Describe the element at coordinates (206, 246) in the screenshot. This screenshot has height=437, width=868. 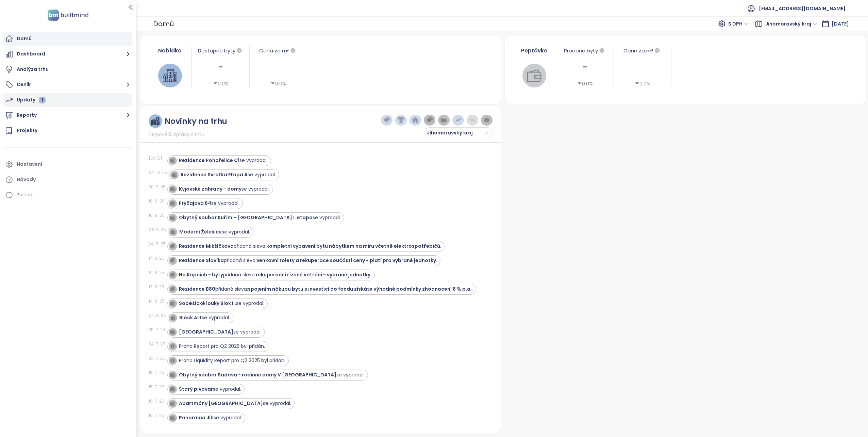
I see `strong: Rezidence Mikšíčkova` at that location.